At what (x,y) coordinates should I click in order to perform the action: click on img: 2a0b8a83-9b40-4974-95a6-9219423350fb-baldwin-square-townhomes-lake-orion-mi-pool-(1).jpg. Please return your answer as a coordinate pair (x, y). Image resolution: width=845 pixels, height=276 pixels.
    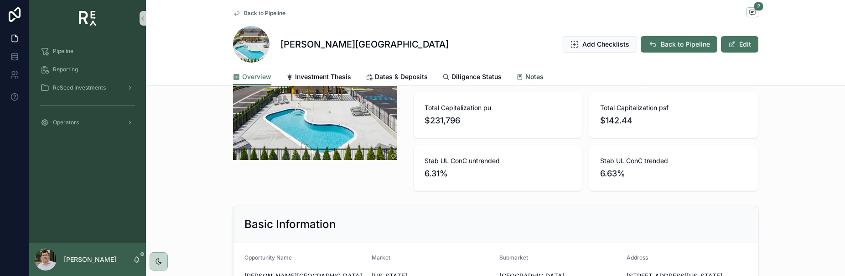
    Looking at the image, I should click on (315, 105).